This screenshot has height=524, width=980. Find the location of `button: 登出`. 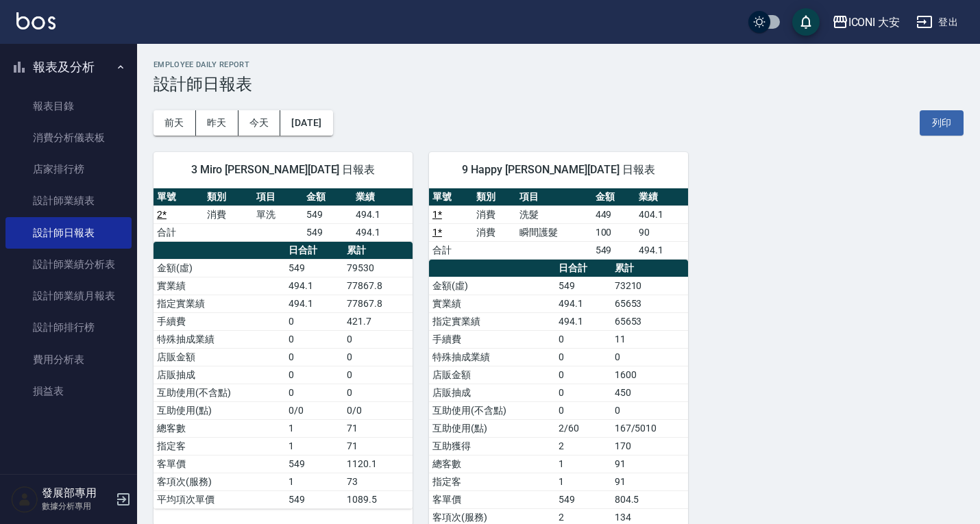

button: 登出 is located at coordinates (937, 22).